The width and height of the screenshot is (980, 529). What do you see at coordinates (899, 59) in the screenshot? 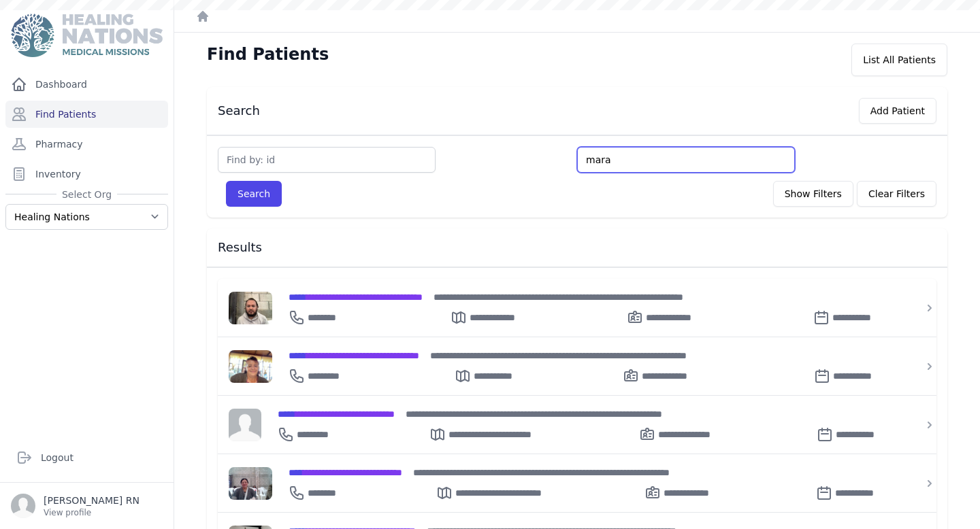
I see `div: List All Patients` at bounding box center [899, 59].